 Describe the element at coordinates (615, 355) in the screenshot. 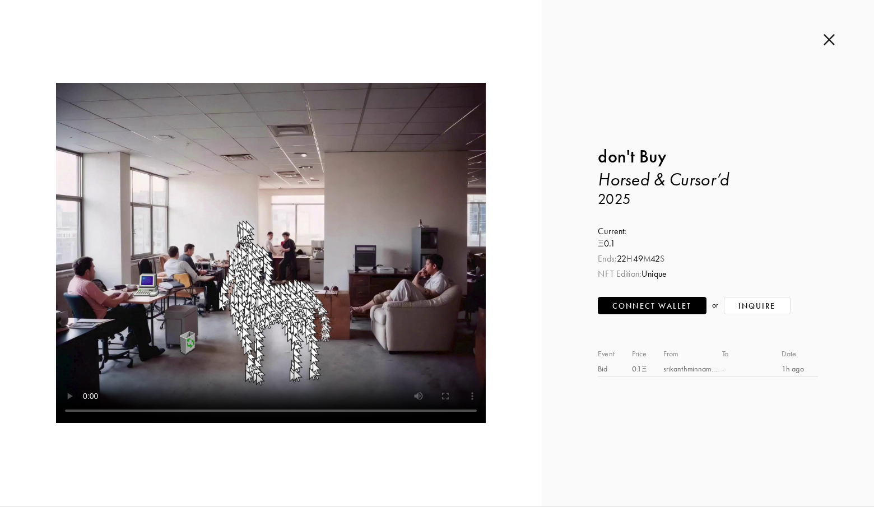

I see `div: Event` at that location.